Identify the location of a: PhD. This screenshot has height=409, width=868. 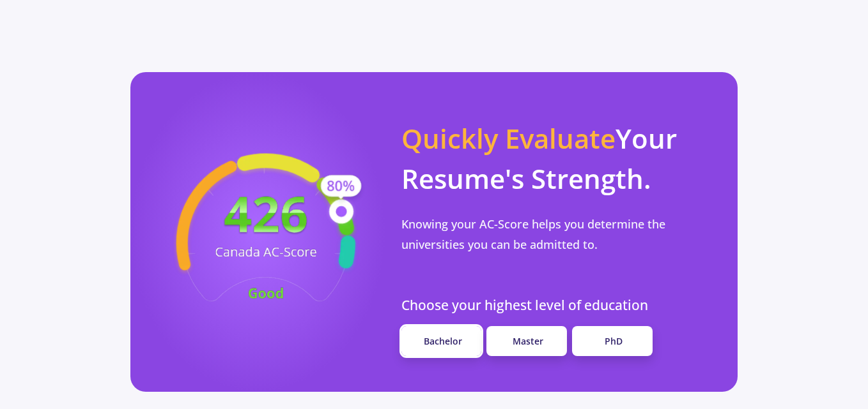
(612, 341).